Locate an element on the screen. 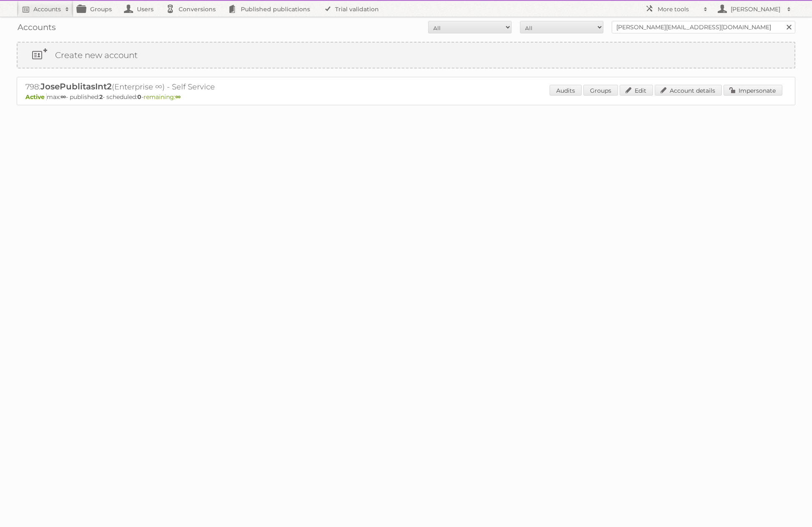 The height and width of the screenshot is (527, 812). a: Edit is located at coordinates (636, 90).